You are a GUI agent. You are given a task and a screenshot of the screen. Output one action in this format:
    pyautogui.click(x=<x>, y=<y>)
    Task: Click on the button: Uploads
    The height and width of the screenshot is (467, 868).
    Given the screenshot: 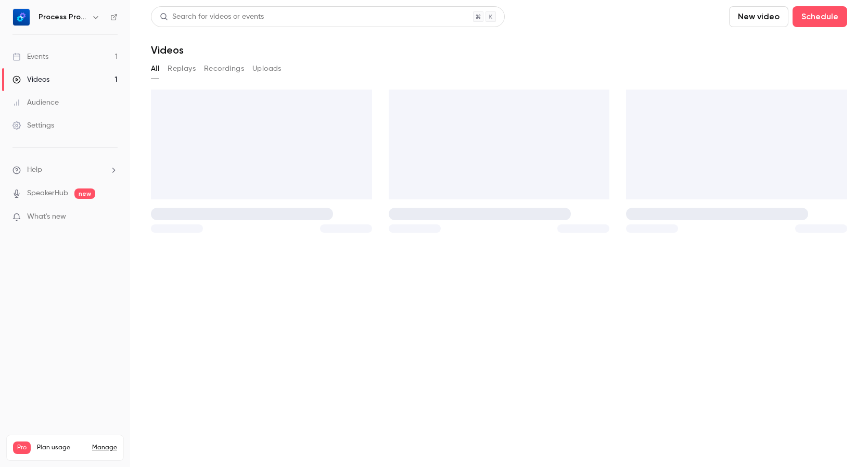 What is the action you would take?
    pyautogui.click(x=267, y=69)
    